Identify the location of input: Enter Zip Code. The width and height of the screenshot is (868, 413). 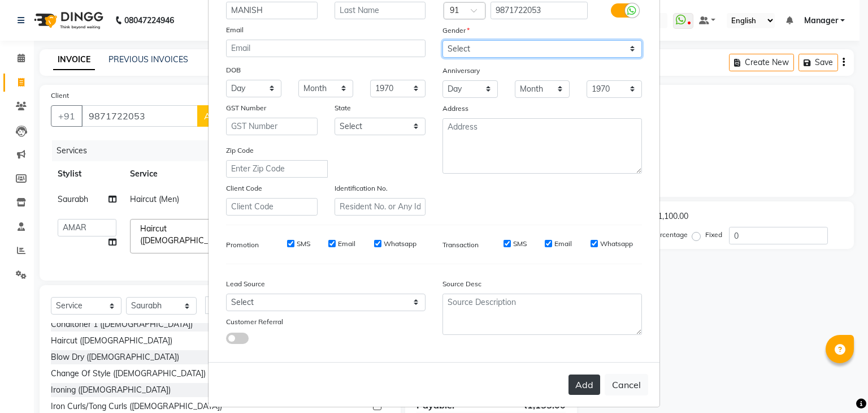
(277, 169).